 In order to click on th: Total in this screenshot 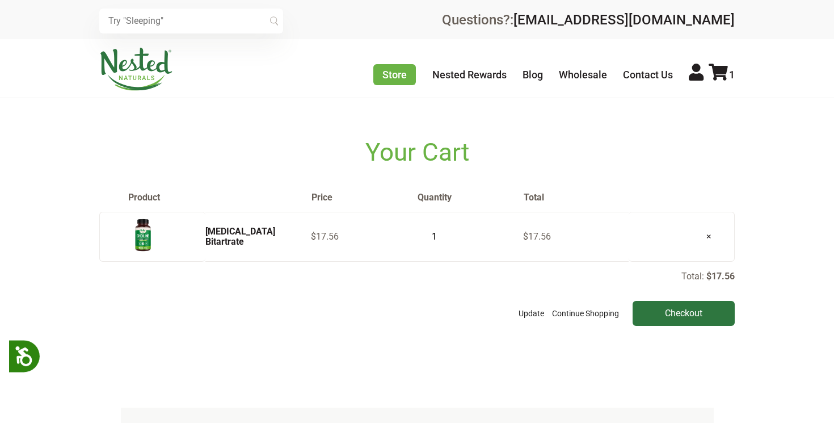, I will do `click(576, 198)`.